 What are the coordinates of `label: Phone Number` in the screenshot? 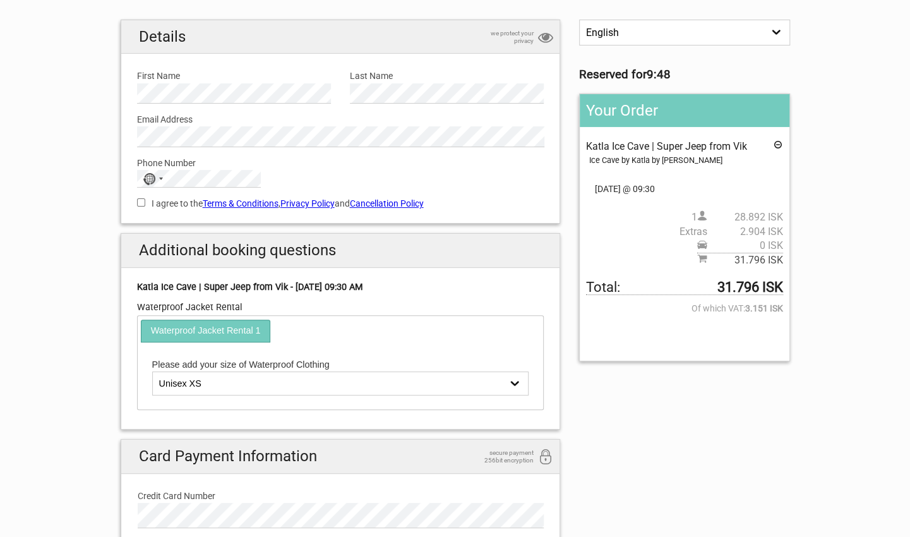 It's located at (340, 163).